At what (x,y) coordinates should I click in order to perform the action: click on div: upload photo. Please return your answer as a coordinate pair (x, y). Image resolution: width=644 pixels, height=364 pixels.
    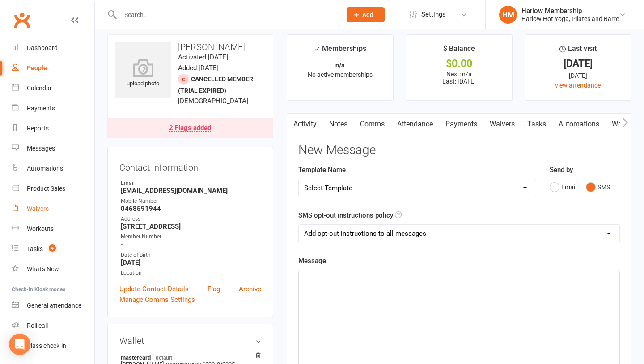
    Looking at the image, I should click on (143, 74).